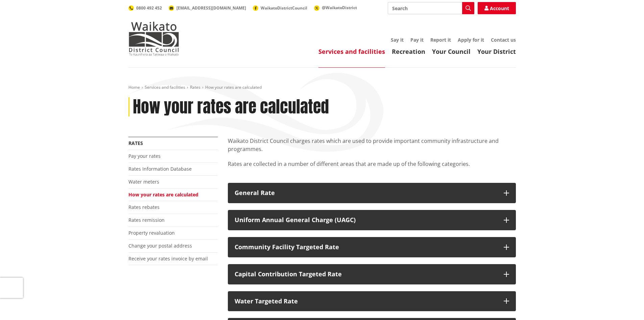 This screenshot has height=320, width=644. What do you see at coordinates (397, 39) in the screenshot?
I see `a: Say it` at bounding box center [397, 39].